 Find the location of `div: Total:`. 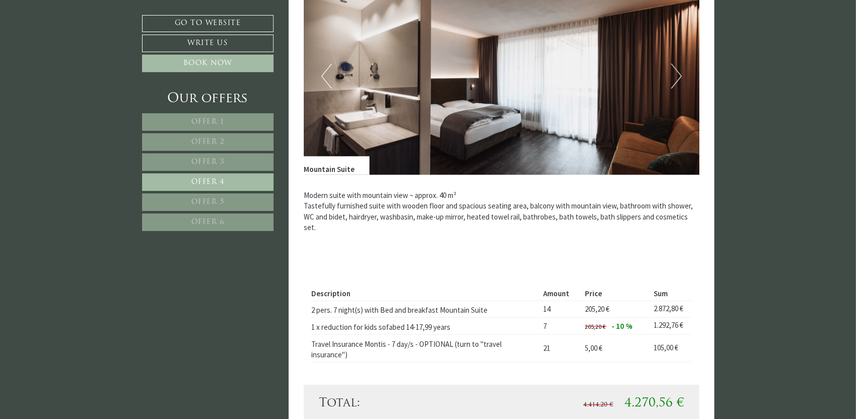

div: Total: is located at coordinates (406, 404).